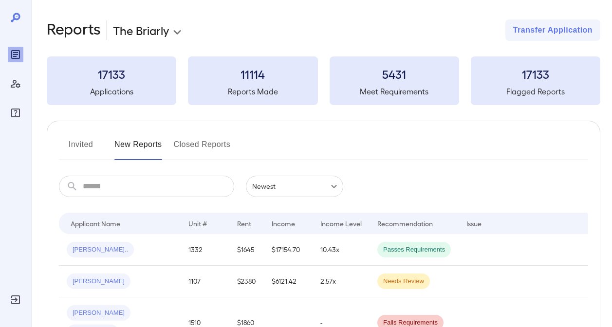  What do you see at coordinates (294, 186) in the screenshot?
I see `div: Newest` at bounding box center [294, 186].